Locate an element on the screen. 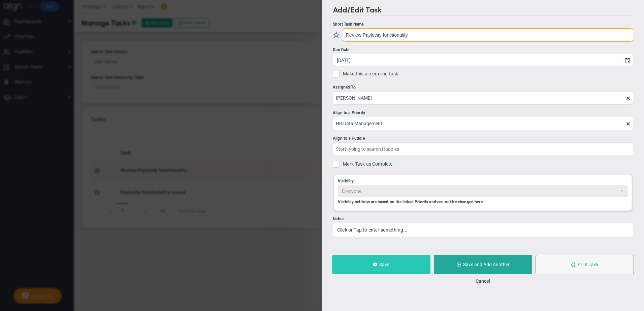 This screenshot has height=311, width=644. div: Click or Tap to enter something... is located at coordinates (483, 230).